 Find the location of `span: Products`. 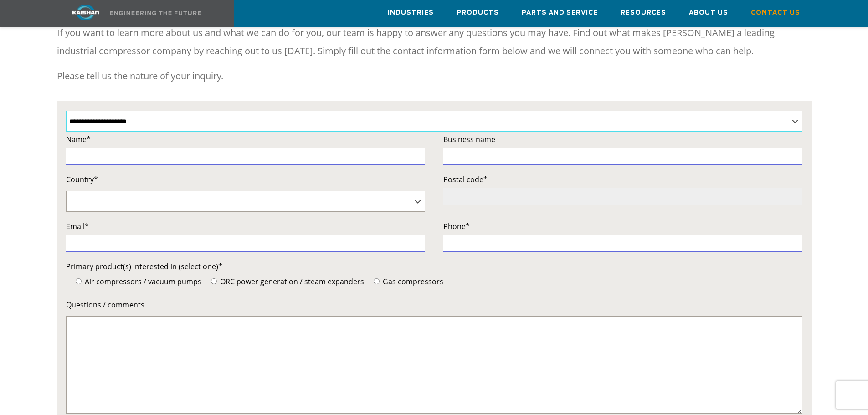

span: Products is located at coordinates (477, 13).